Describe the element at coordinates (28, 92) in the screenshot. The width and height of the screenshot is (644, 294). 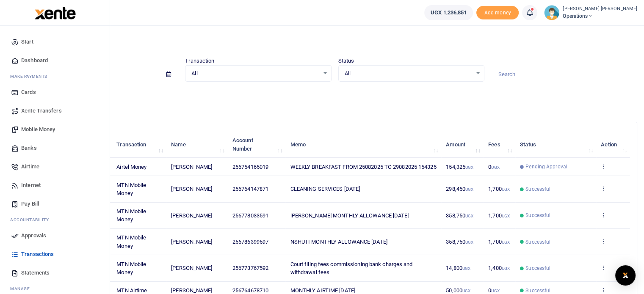
I see `span: Cards` at that location.